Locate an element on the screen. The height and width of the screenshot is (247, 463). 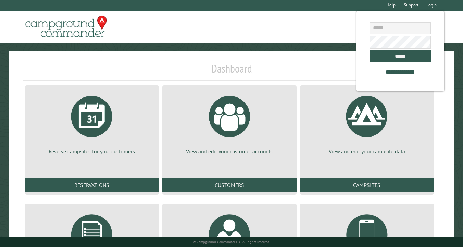
p: View and edit your campsite data is located at coordinates (367, 151).